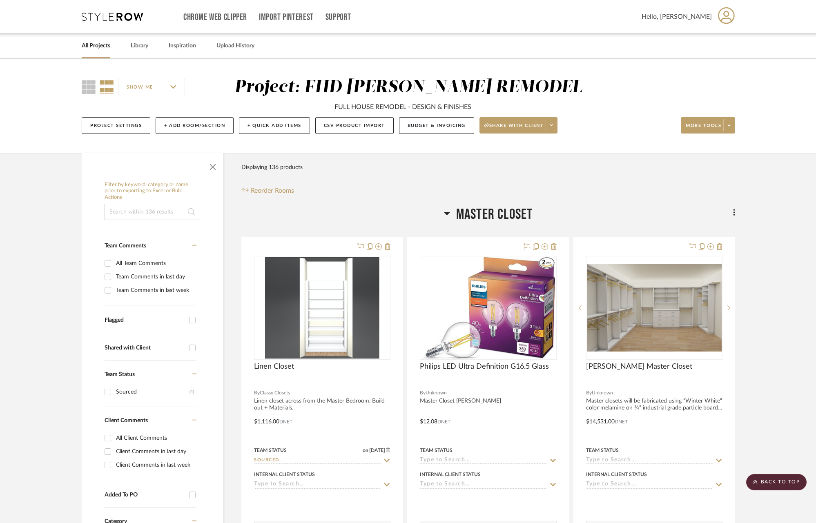  I want to click on a: Library, so click(139, 46).